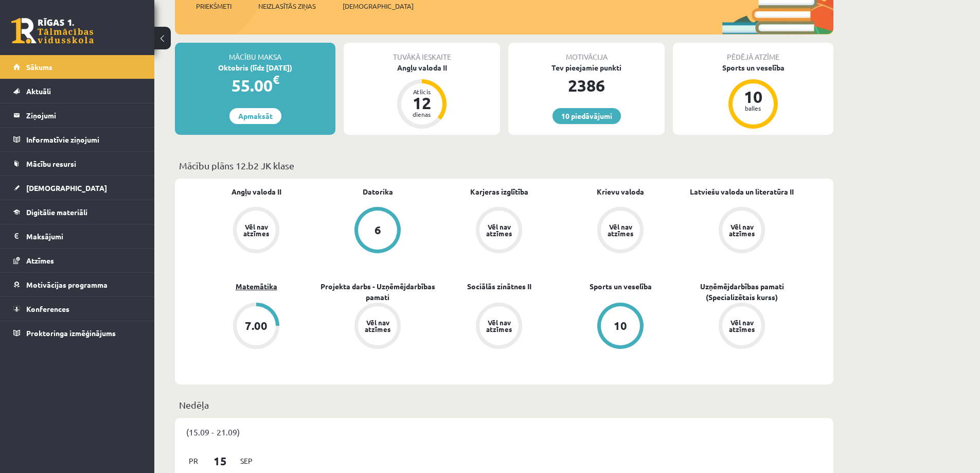 This screenshot has height=473, width=980. I want to click on a: Latviešu valoda un literatūra II, so click(742, 191).